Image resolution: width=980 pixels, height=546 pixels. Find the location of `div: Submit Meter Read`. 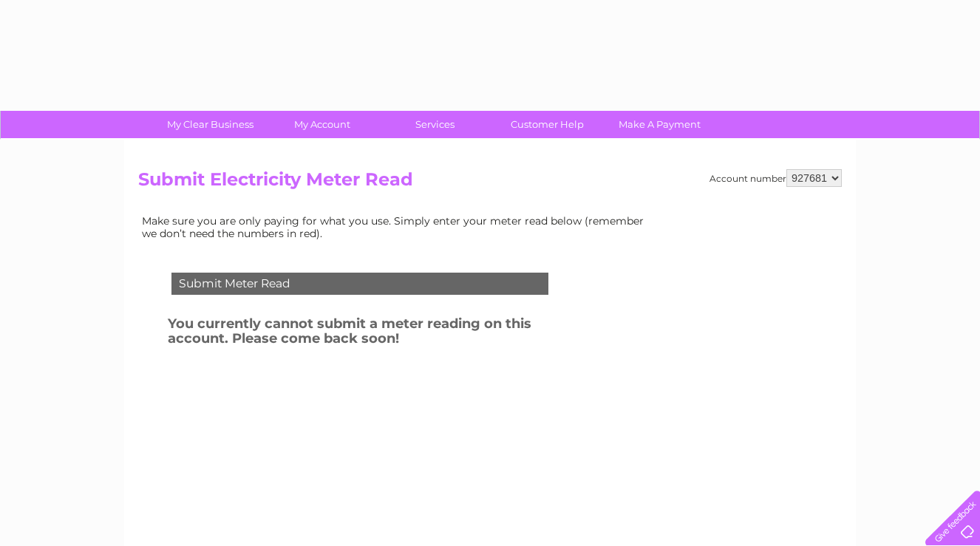

div: Submit Meter Read is located at coordinates (360, 284).